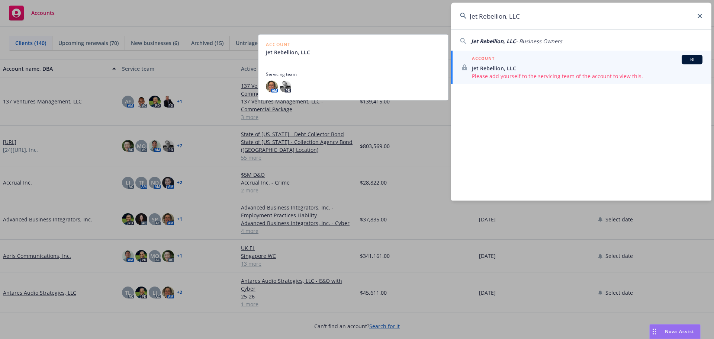  Describe the element at coordinates (692, 60) in the screenshot. I see `span: BI` at that location.